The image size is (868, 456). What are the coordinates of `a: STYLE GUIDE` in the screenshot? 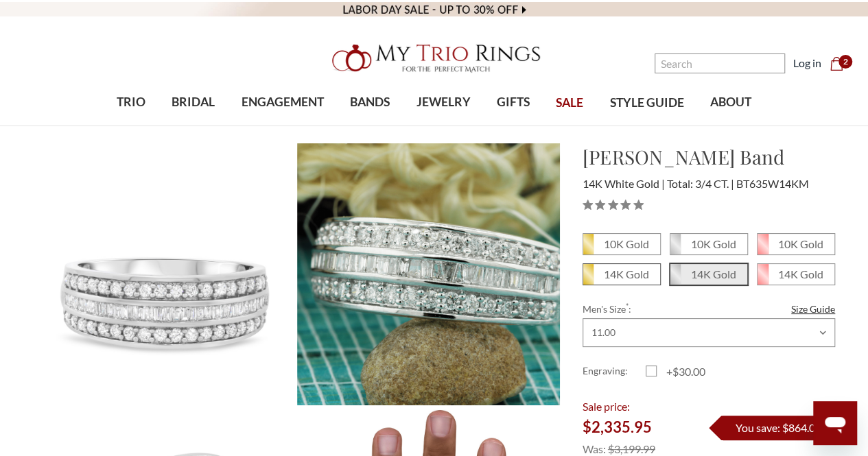 It's located at (646, 103).